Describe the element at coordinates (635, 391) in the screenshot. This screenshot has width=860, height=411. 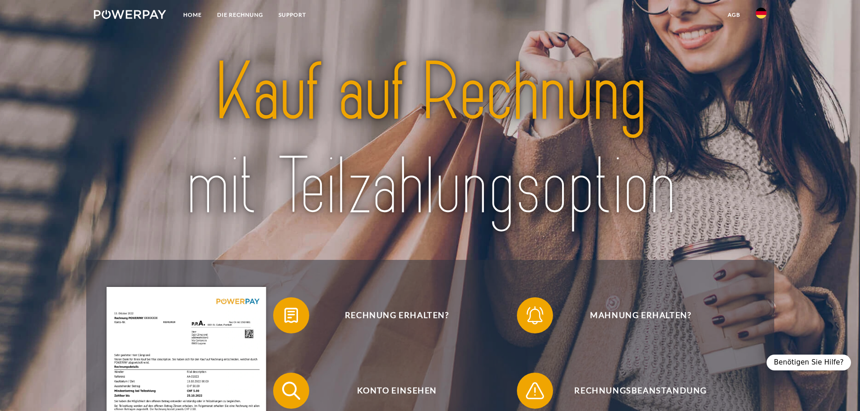
I see `button: Rechnungsbeanstandung` at that location.